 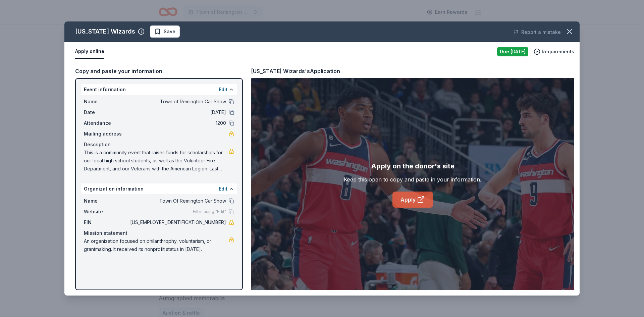 What do you see at coordinates (159, 71) in the screenshot?
I see `div: Copy and paste your information:` at bounding box center [159, 71].